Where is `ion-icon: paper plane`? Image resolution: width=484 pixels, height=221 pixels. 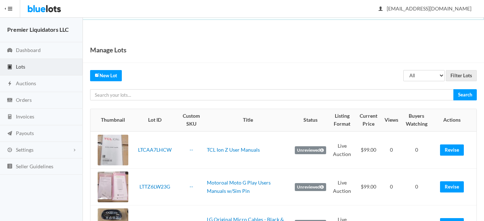 ion-icon: paper plane is located at coordinates (10, 133).